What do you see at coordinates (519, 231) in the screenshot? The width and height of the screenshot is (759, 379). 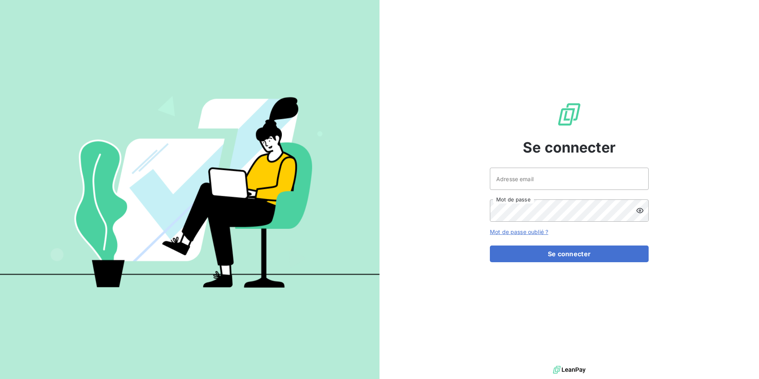 I see `a: Mot de passe oublié ?` at bounding box center [519, 231].